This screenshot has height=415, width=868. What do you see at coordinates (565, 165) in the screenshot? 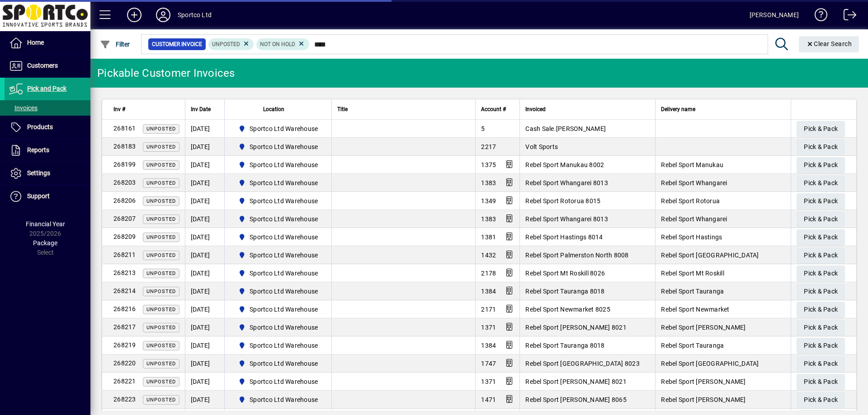
I see `span: Rebel Sport Manukau 8002` at bounding box center [565, 165].